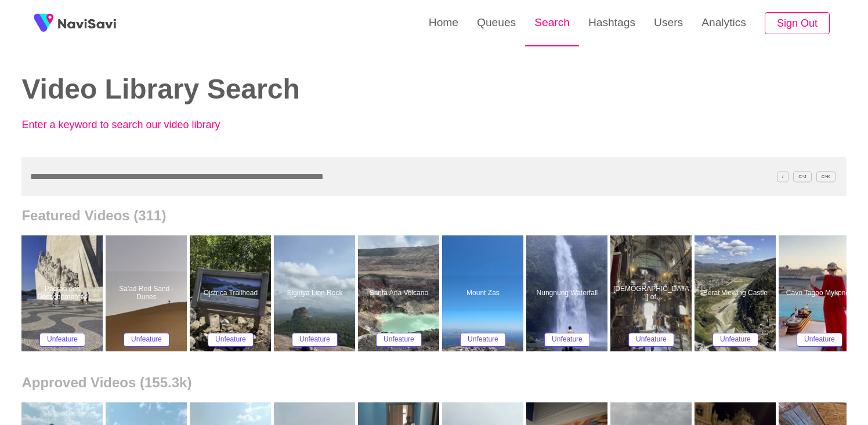 The image size is (868, 425). Describe the element at coordinates (434, 382) in the screenshot. I see `h2: Approved Videos (155.3k)` at that location.